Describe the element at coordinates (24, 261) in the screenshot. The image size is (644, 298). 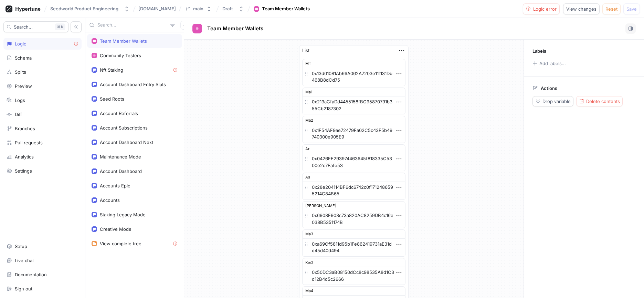
I see `div: Live chat` at that location.